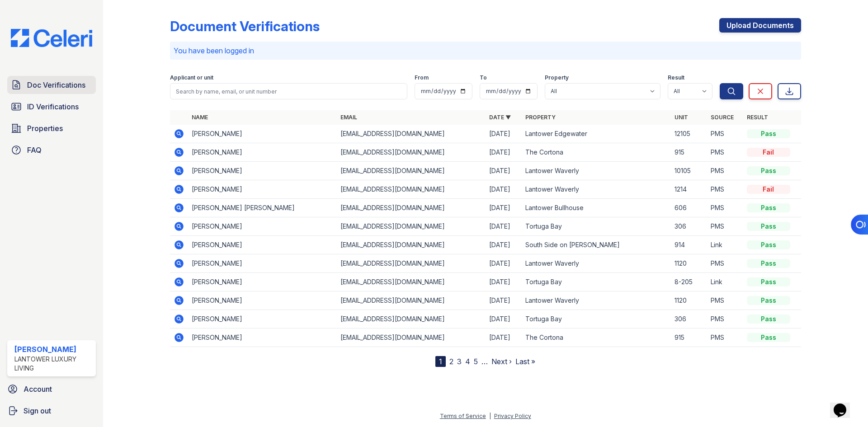  Describe the element at coordinates (51, 411) in the screenshot. I see `a: Sign out` at that location.